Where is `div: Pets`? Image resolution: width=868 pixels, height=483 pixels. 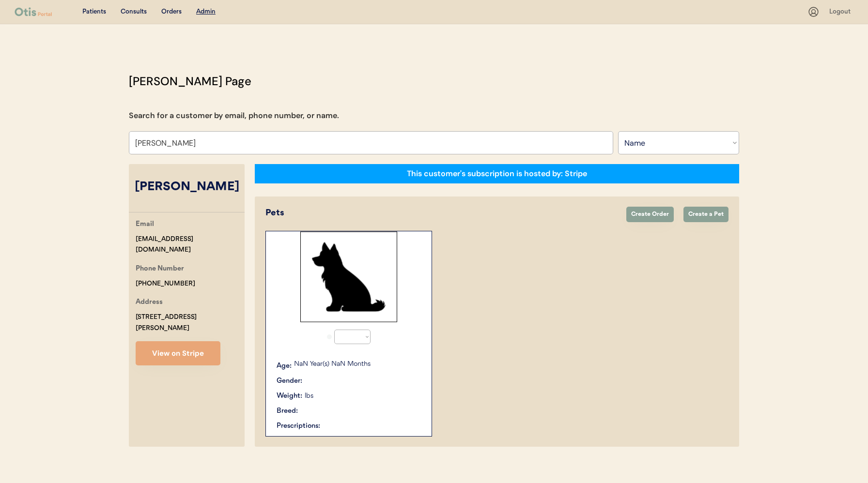
div: Pets is located at coordinates (441, 213).